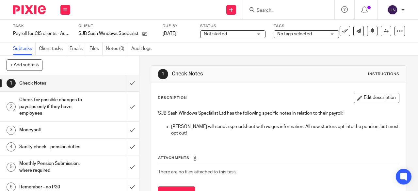 Image resolution: width=418 pixels, height=191 pixels. What do you see at coordinates (306, 26) in the screenshot?
I see `label: Tags` at bounding box center [306, 26].